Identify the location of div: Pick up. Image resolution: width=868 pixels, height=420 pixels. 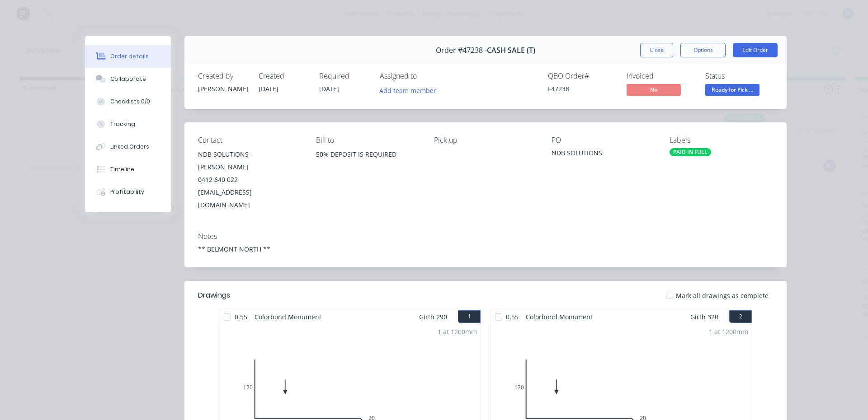
(486, 140).